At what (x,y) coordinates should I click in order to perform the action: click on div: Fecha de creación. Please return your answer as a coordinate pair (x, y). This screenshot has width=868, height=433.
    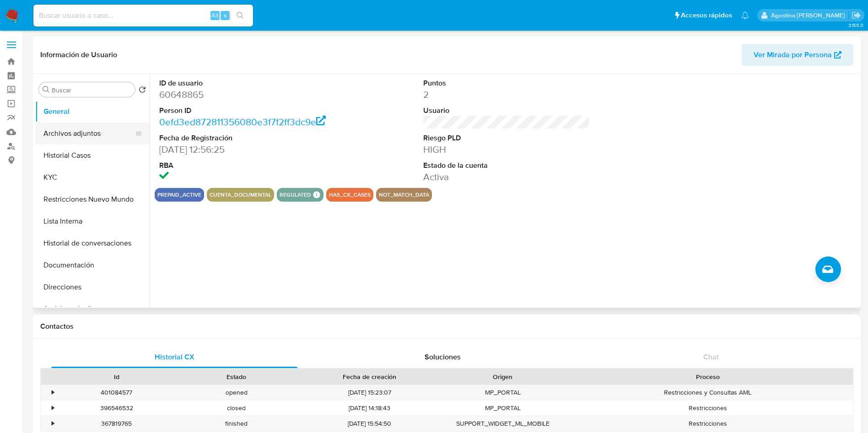
    Looking at the image, I should click on (370, 377).